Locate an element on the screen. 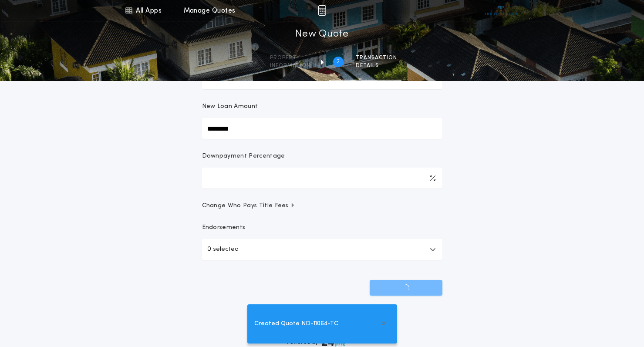  p: Endorsements is located at coordinates (322, 228).